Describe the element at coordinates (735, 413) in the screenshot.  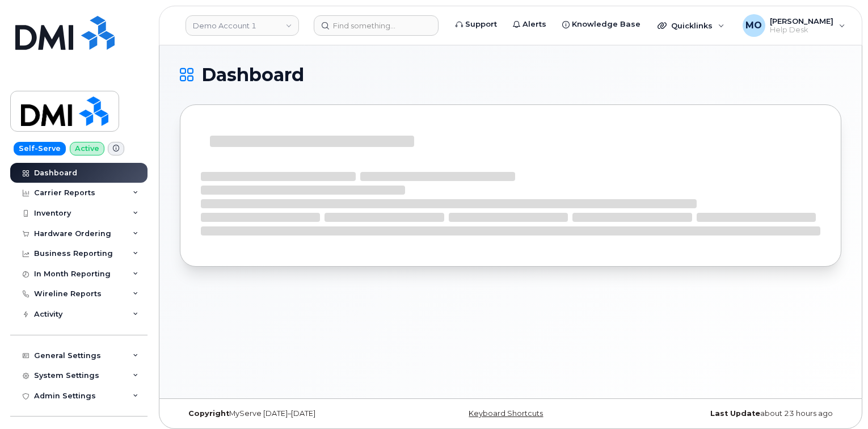
I see `strong: Last Update` at that location.